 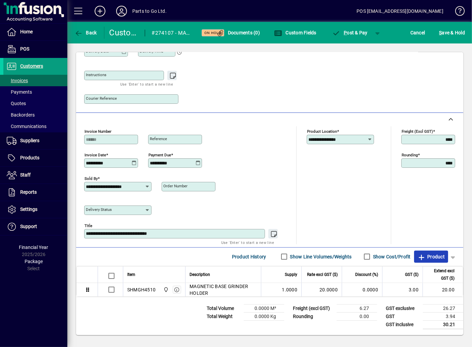 What do you see at coordinates (418, 131) in the screenshot?
I see `mat-label: Freight (excl GST)` at bounding box center [418, 131].